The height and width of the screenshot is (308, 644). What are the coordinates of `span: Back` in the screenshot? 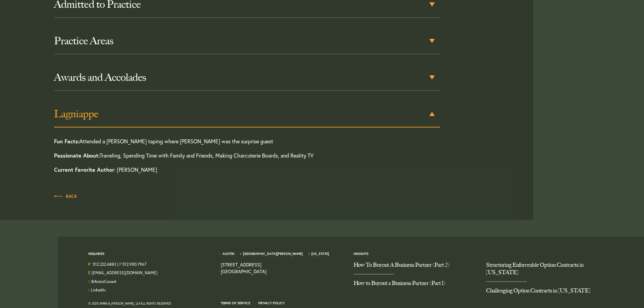 It's located at (65, 197).